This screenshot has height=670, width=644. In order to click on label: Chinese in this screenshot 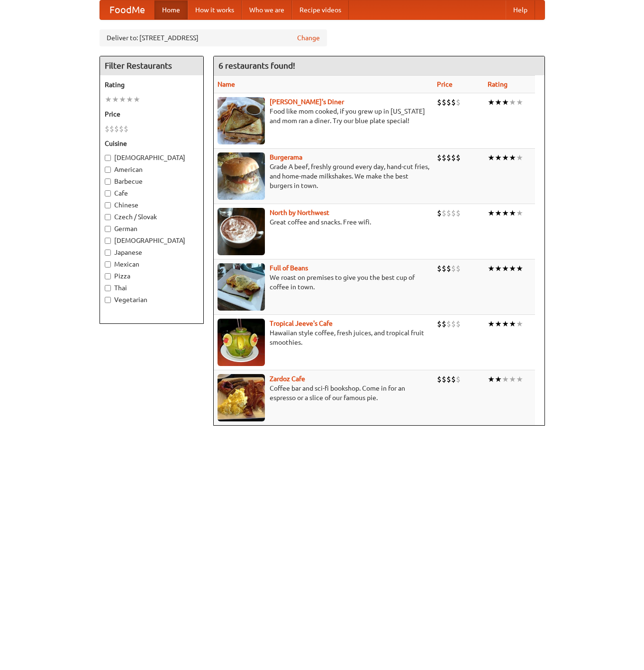, I will do `click(151, 205)`.